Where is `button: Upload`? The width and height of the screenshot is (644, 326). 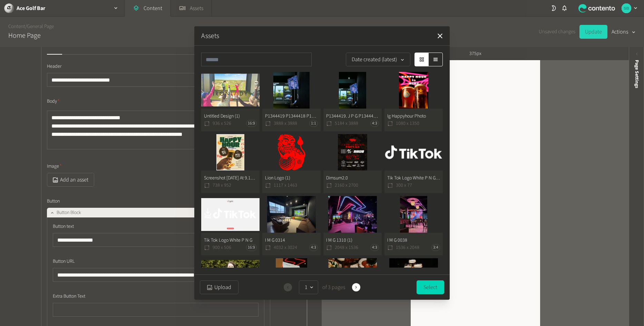 button: Upload is located at coordinates (219, 287).